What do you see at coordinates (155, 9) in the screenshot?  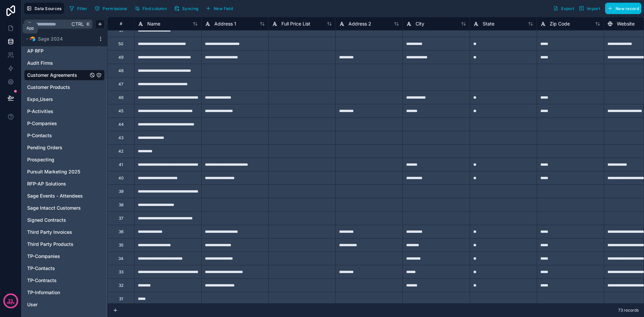 I see `span: Find column` at bounding box center [155, 9].